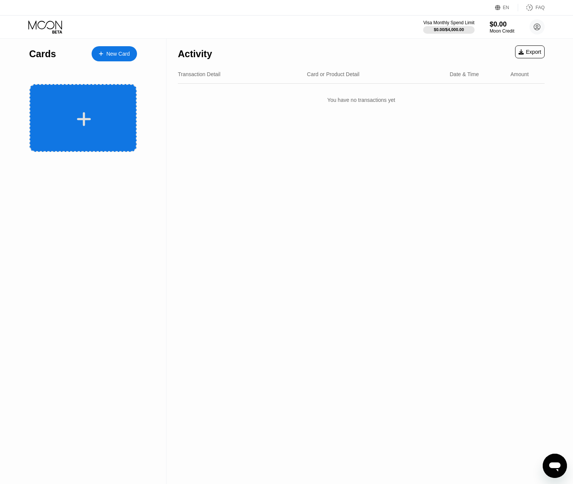 The height and width of the screenshot is (484, 573). I want to click on div: Date & Time, so click(464, 74).